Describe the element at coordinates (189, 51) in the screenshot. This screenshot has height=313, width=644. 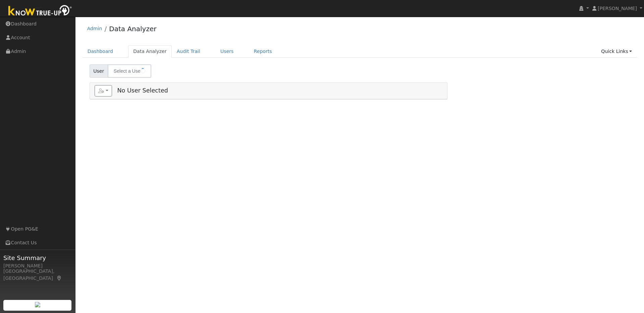
I see `a: Audit Trail` at that location.